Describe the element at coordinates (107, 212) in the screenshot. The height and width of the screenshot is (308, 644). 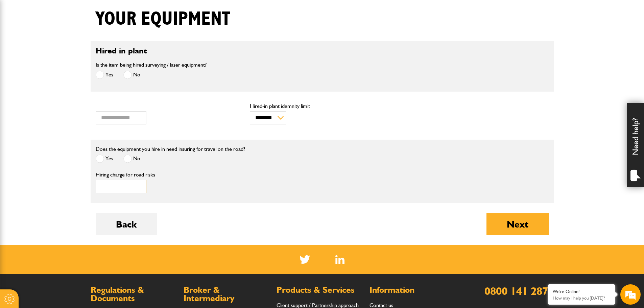
I see `em: Start Chat` at that location.